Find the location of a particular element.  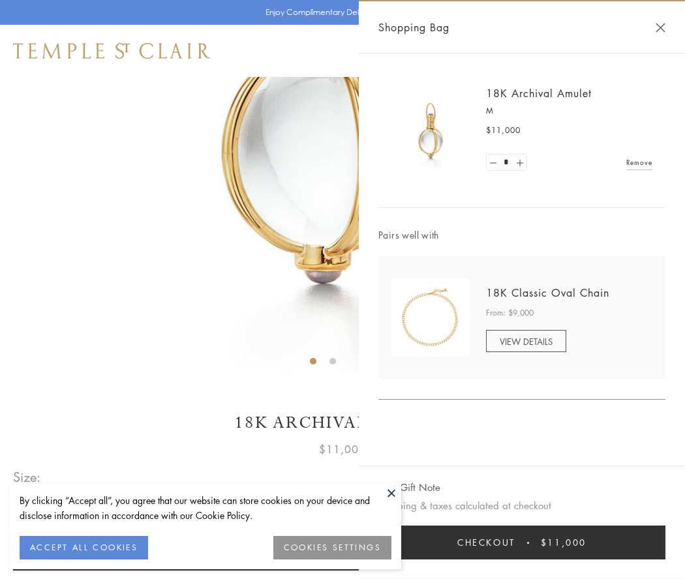

span: VIEW DETAILS is located at coordinates (526, 341).